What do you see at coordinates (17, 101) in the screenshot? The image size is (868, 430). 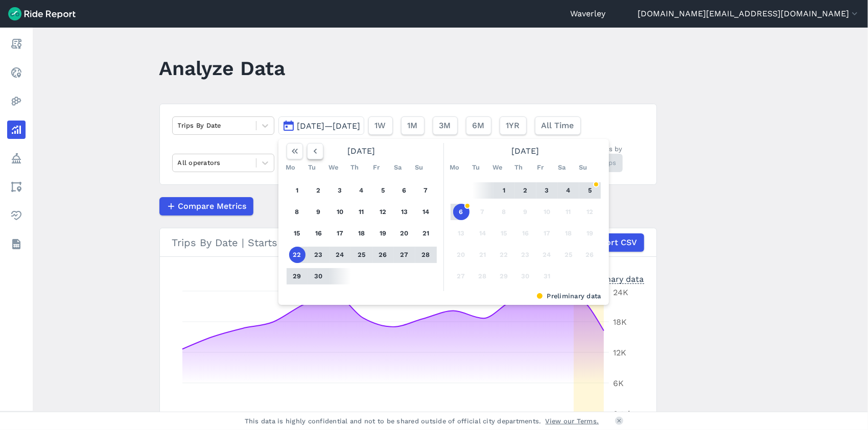 I see `a: Heatmaps` at bounding box center [17, 101].